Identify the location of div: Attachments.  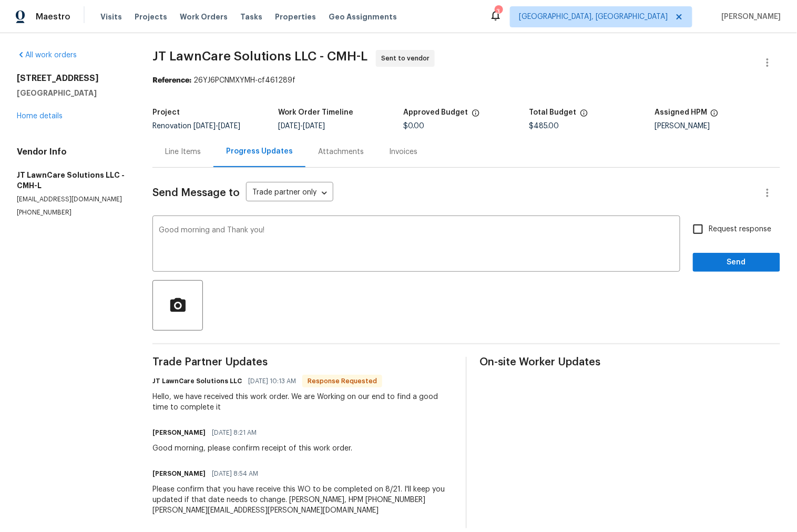
(341, 152).